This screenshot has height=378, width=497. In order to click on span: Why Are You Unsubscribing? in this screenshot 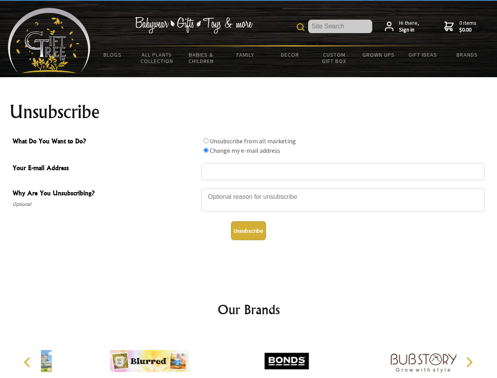, I will do `click(105, 194)`.